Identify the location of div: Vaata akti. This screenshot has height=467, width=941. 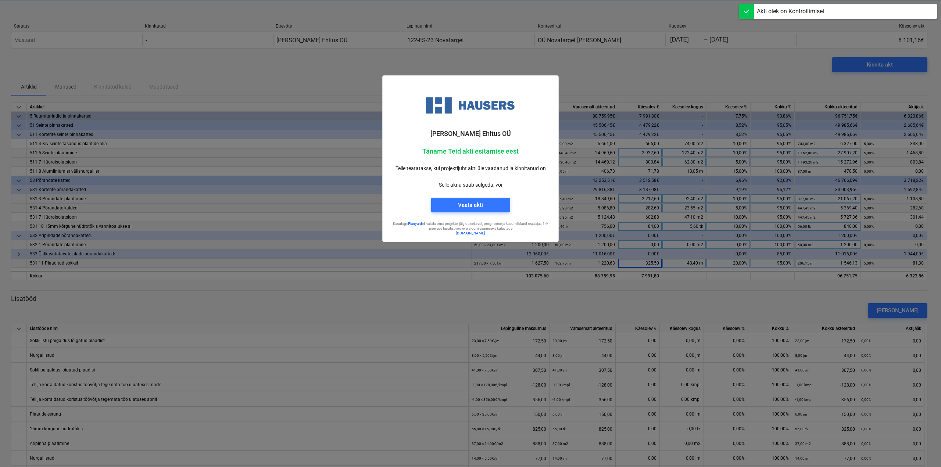
(471, 205).